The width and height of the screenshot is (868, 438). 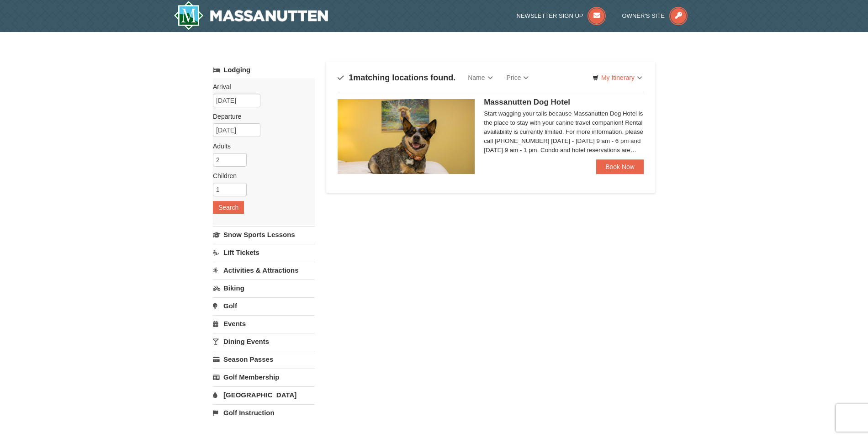 What do you see at coordinates (263, 288) in the screenshot?
I see `a: Biking` at bounding box center [263, 288].